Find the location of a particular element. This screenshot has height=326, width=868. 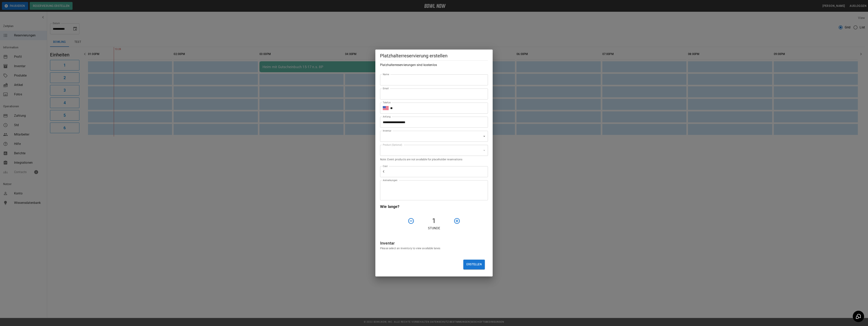

p: Stunde is located at coordinates (434, 228).